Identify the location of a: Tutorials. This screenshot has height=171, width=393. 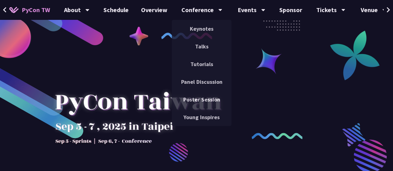
(202, 64).